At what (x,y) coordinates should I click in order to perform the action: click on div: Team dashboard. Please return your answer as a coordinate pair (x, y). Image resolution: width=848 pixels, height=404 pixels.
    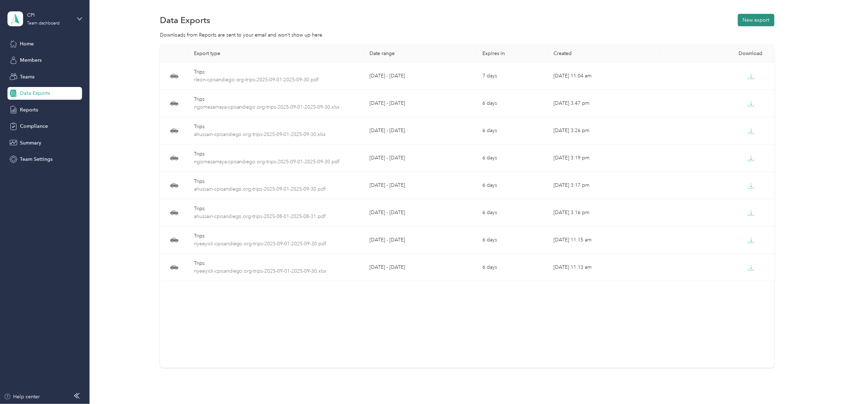
    Looking at the image, I should click on (43, 23).